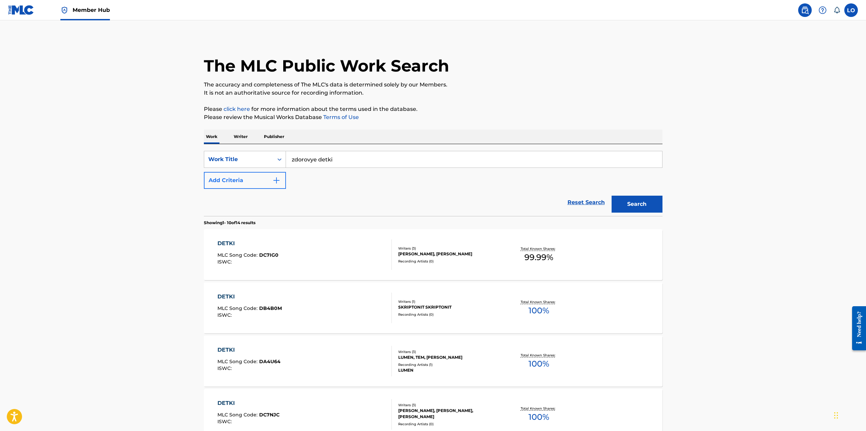 This screenshot has width=866, height=431. Describe the element at coordinates (637, 204) in the screenshot. I see `button: Search` at that location.